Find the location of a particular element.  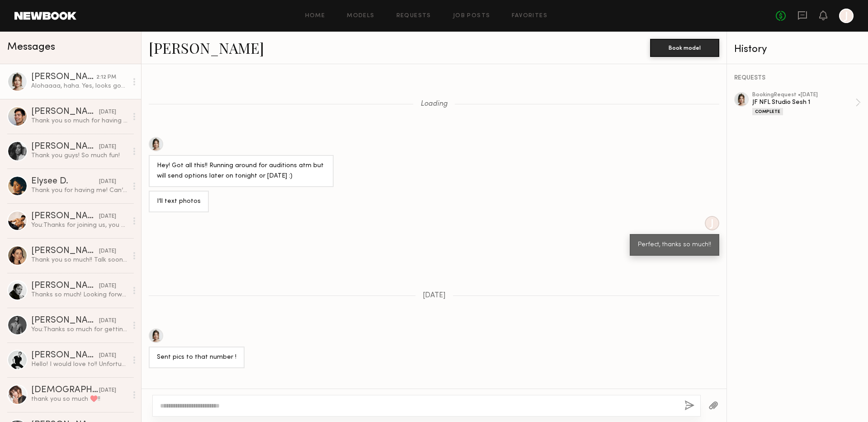

a: Favorites is located at coordinates (530, 16).